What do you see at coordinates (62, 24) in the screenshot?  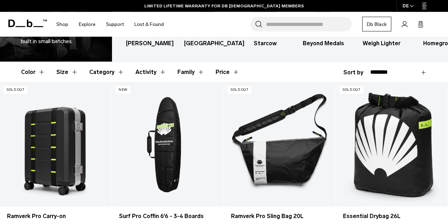 I see `a: Shop` at bounding box center [62, 24].